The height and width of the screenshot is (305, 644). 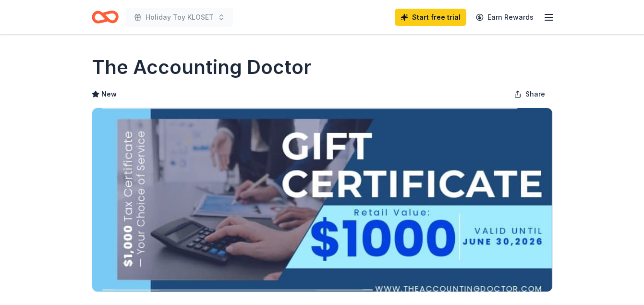 I want to click on button: Share, so click(x=530, y=94).